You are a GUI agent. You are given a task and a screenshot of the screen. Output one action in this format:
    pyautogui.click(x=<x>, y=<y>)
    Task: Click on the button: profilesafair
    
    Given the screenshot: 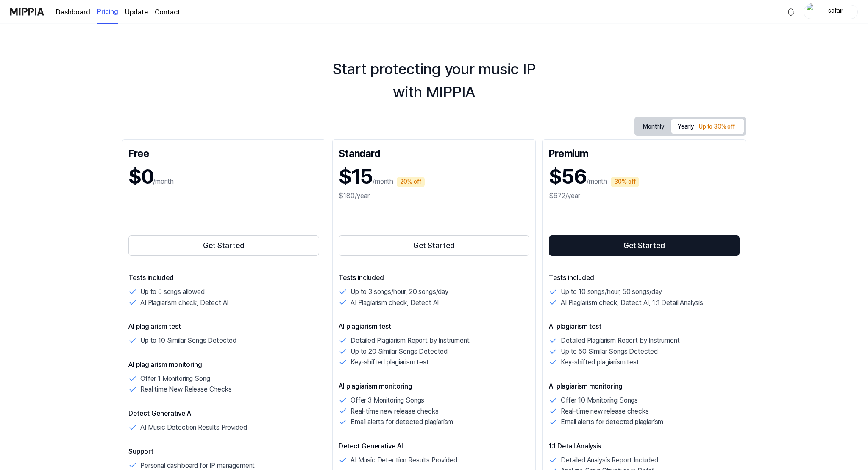 What is the action you would take?
    pyautogui.click(x=831, y=12)
    